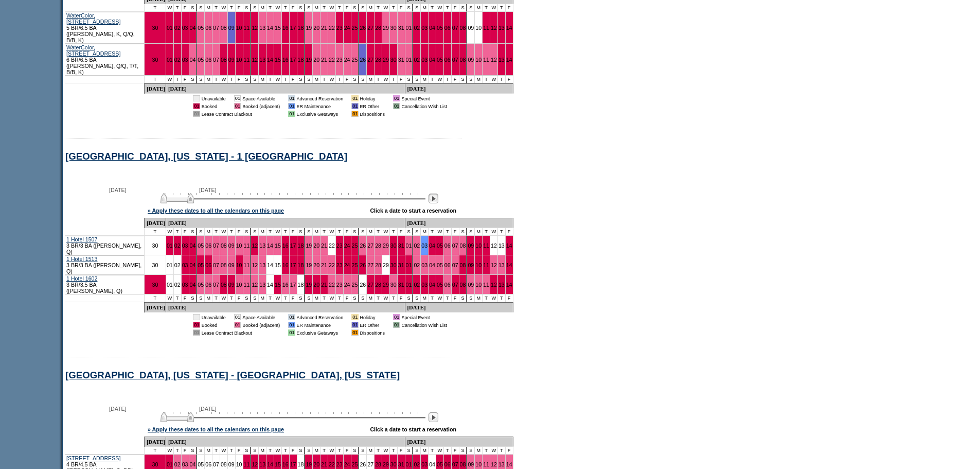 The image size is (980, 469). Describe the element at coordinates (278, 465) in the screenshot. I see `a: 15` at that location.